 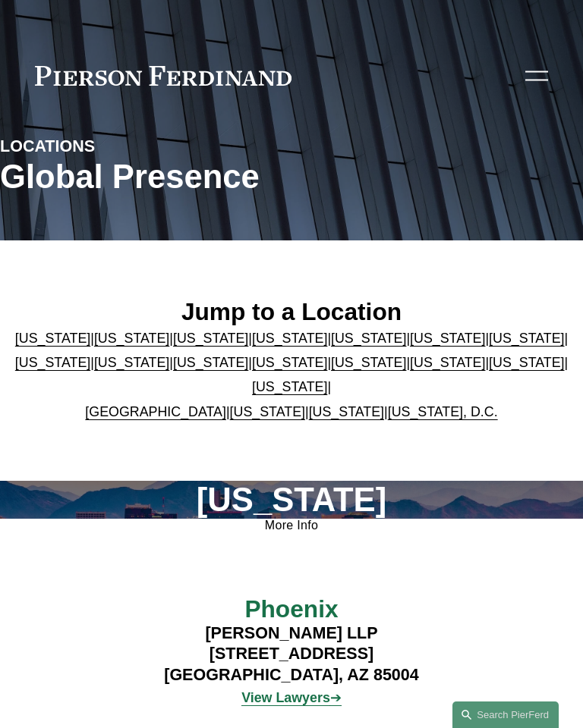 I want to click on span: Phoenix, so click(x=291, y=609).